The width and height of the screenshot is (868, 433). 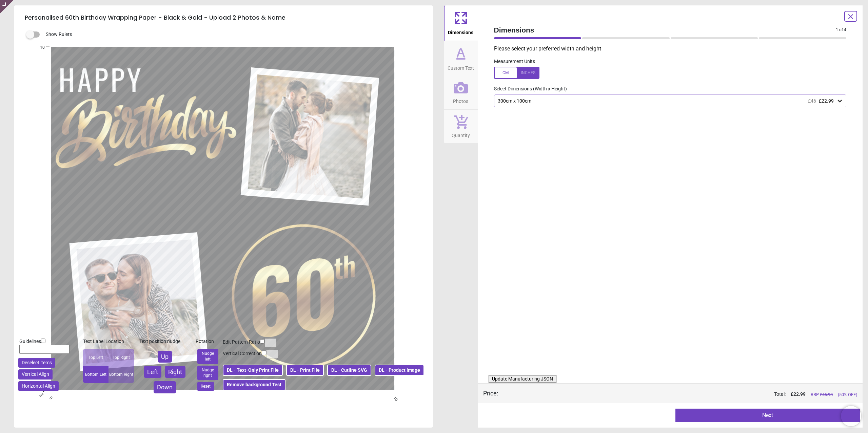 I want to click on span: £ 45.98, so click(x=826, y=394).